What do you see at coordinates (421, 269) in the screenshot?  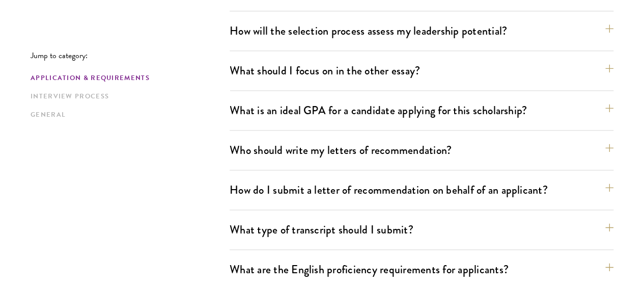 I see `button: What are the English proficiency requirements for applicants?` at bounding box center [421, 269].